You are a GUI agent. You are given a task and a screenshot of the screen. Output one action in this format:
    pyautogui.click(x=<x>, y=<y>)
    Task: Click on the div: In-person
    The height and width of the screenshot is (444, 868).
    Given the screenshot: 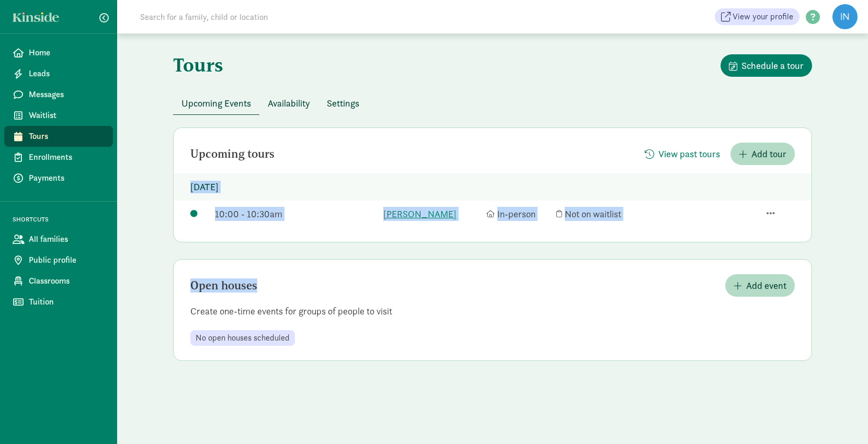 What is the action you would take?
    pyautogui.click(x=519, y=213)
    